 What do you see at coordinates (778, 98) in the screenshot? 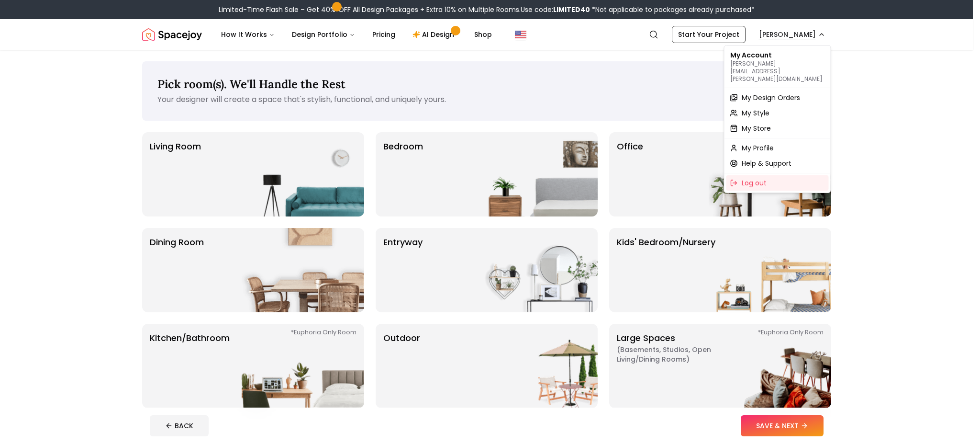
I see `a: My Design Orders` at bounding box center [778, 98].